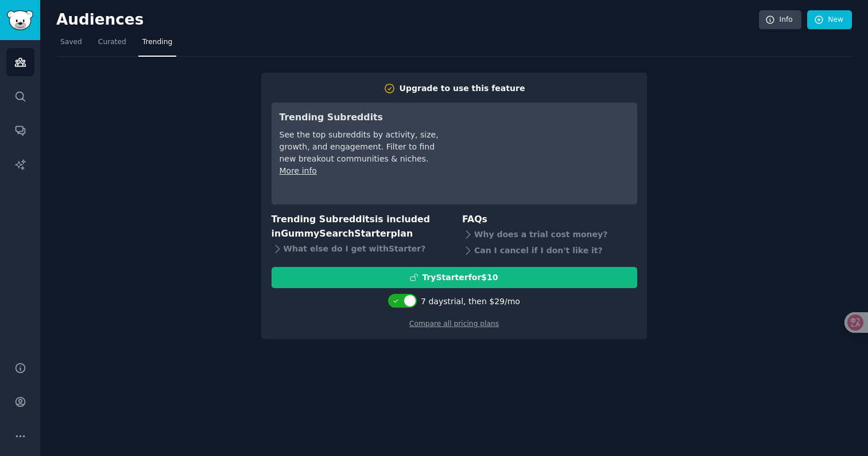 The height and width of the screenshot is (456, 868). What do you see at coordinates (20, 20) in the screenshot?
I see `img: GummySearch logo` at bounding box center [20, 20].